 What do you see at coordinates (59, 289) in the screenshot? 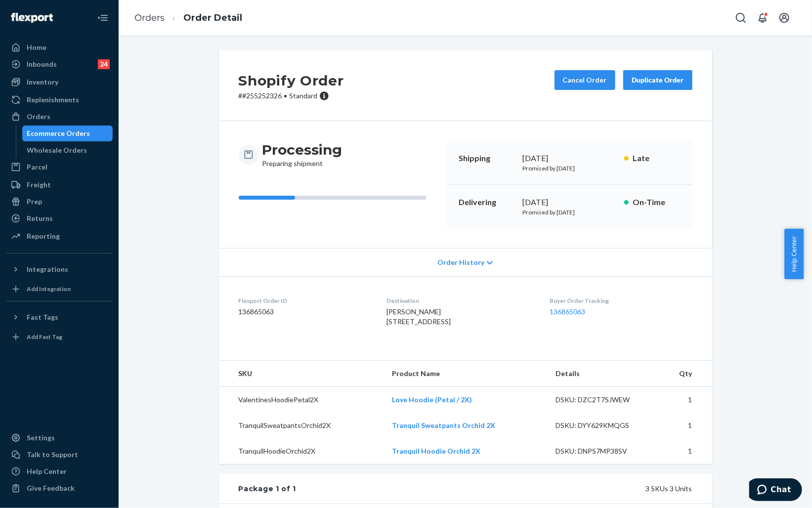
I see `a: Add Integration` at bounding box center [59, 289].